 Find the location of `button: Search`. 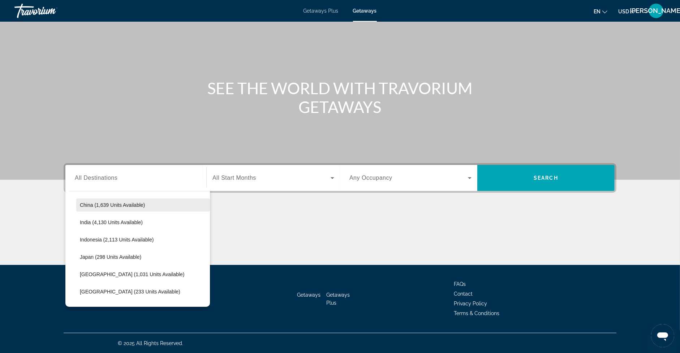

button: Search is located at coordinates (546, 178).